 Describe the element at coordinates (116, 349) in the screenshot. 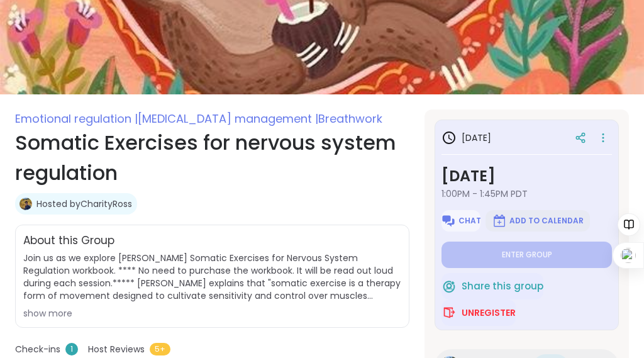

I see `span: Host Reviews` at that location.